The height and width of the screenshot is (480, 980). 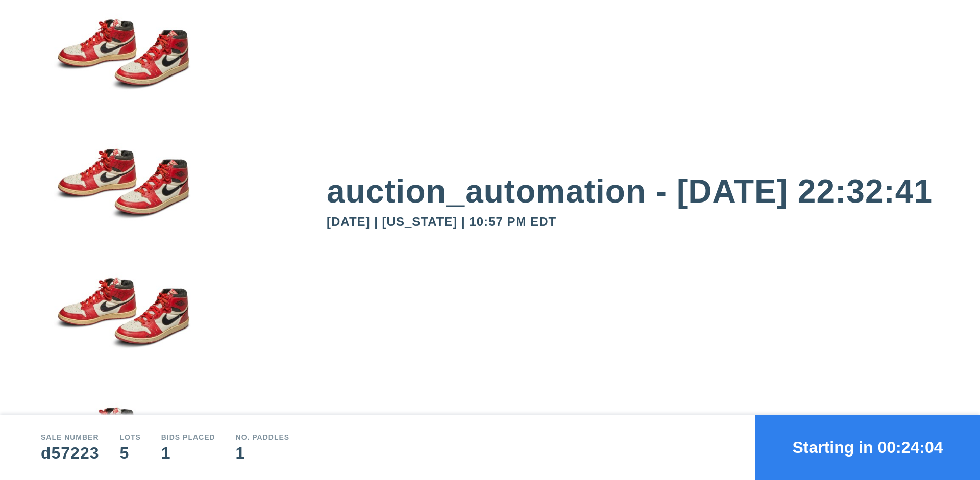 I want to click on div: 5, so click(x=130, y=453).